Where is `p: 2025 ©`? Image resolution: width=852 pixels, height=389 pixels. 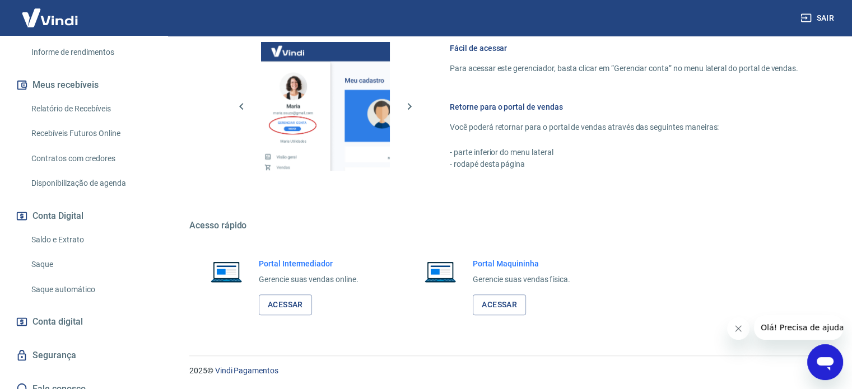 p: 2025 © is located at coordinates (507, 371).